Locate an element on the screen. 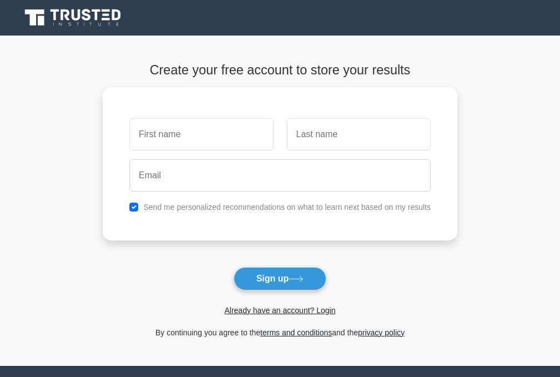  input: Email is located at coordinates (280, 175).